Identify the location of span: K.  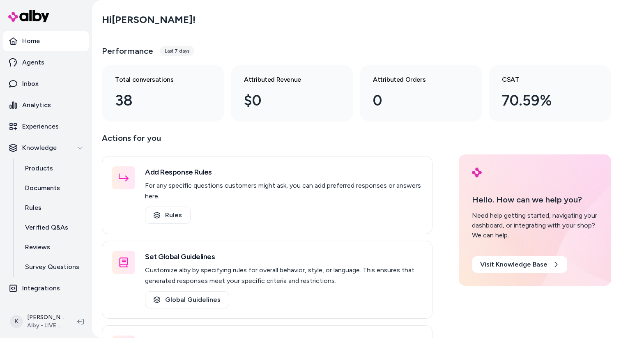
(16, 322).